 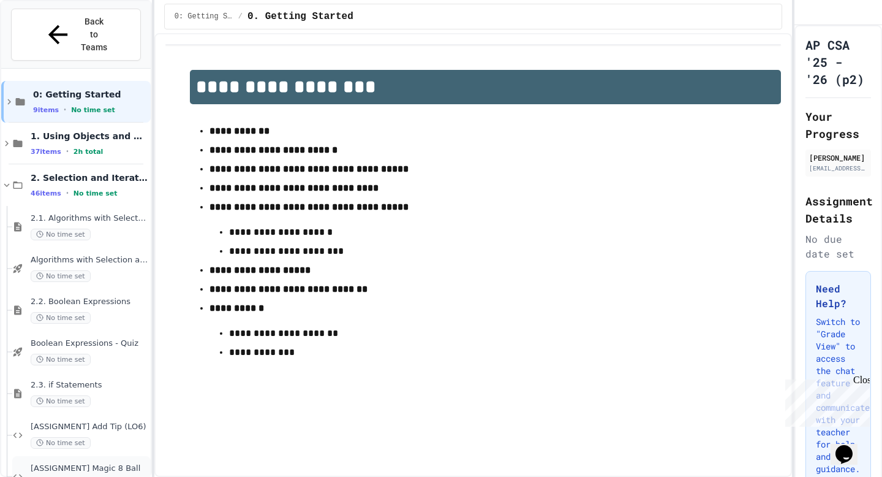 What do you see at coordinates (88, 151) in the screenshot?
I see `span: 2h total` at bounding box center [88, 151].